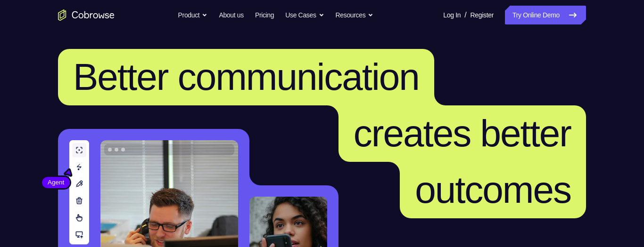 Image resolution: width=644 pixels, height=247 pixels. I want to click on a: Pricing, so click(264, 15).